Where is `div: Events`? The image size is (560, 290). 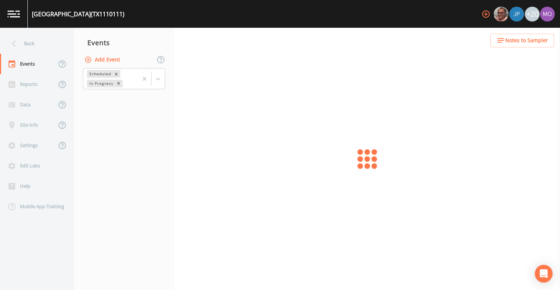
div: Events is located at coordinates (124, 43).